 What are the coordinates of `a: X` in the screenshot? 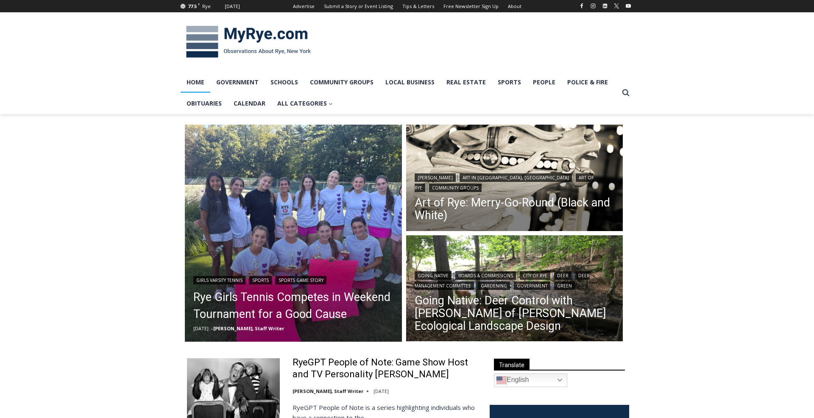 It's located at (616, 6).